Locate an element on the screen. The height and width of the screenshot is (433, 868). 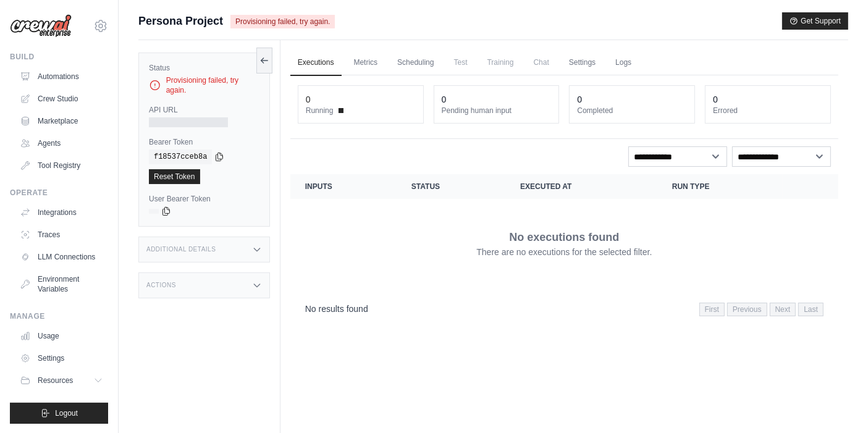
a: Logs is located at coordinates (623, 63).